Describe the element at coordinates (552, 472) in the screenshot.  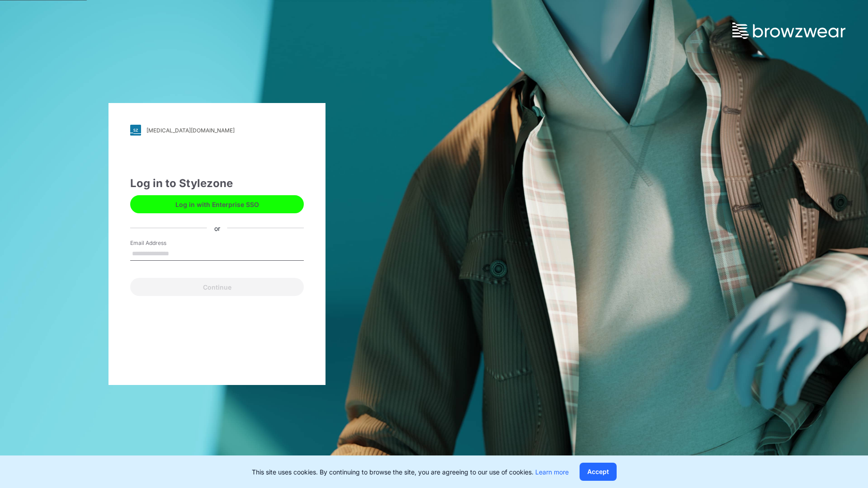
I see `a: Learn more` at that location.